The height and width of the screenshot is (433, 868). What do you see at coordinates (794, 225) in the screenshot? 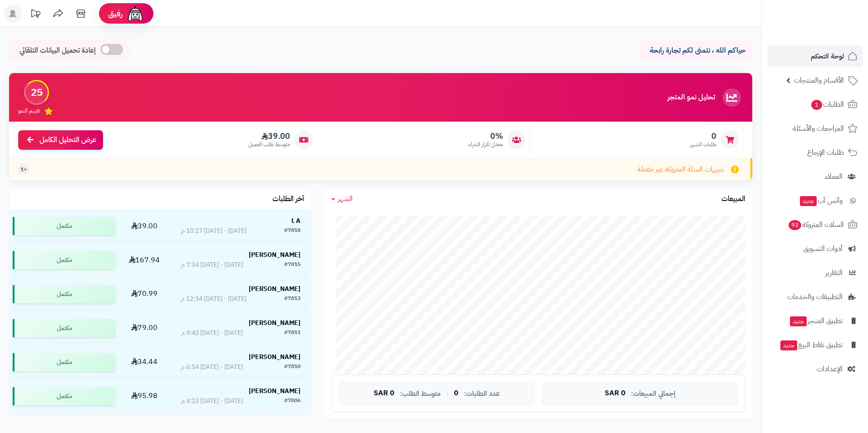
I see `span: 93` at bounding box center [794, 225].